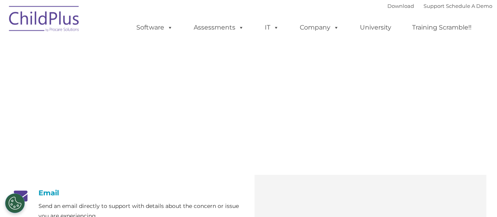 The height and width of the screenshot is (217, 497). I want to click on a: IT, so click(272, 28).